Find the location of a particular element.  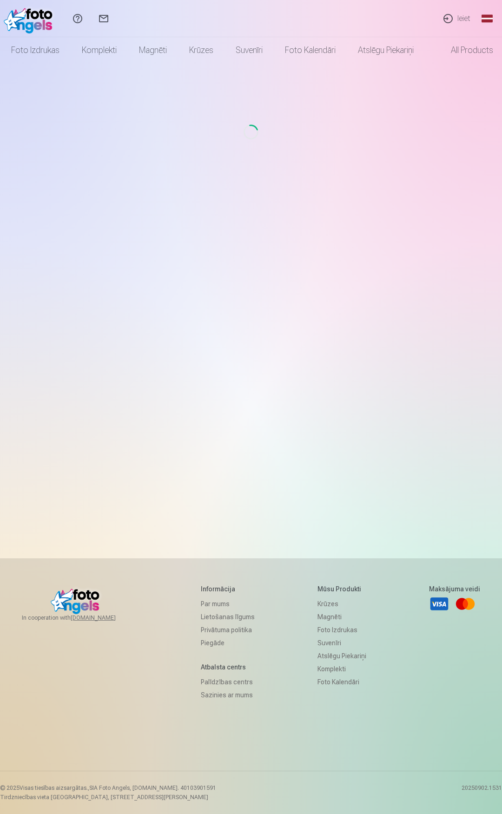

a: Piegāde is located at coordinates (228, 643).